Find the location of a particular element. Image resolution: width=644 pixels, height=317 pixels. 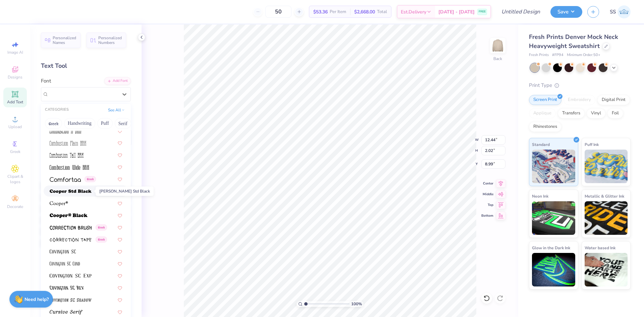

a: SS is located at coordinates (620, 12).